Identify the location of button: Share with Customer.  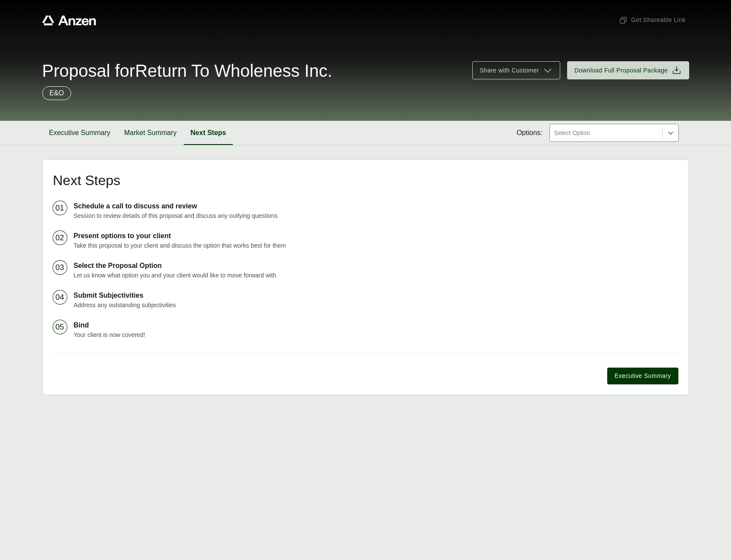
(516, 70).